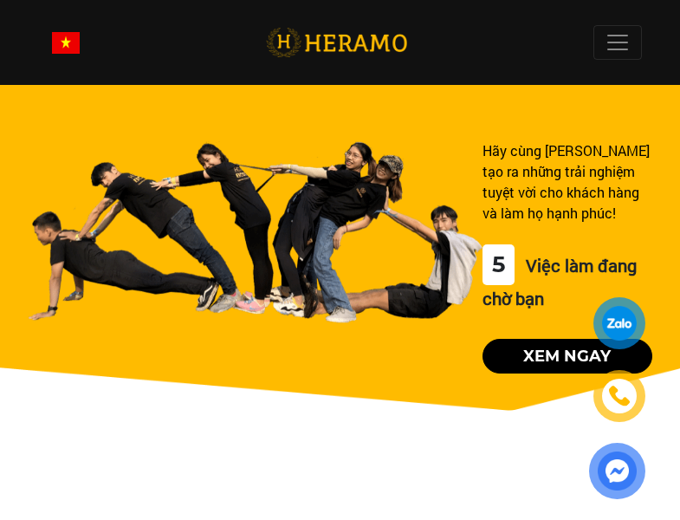 Image resolution: width=680 pixels, height=520 pixels. I want to click on img: banner, so click(255, 231).